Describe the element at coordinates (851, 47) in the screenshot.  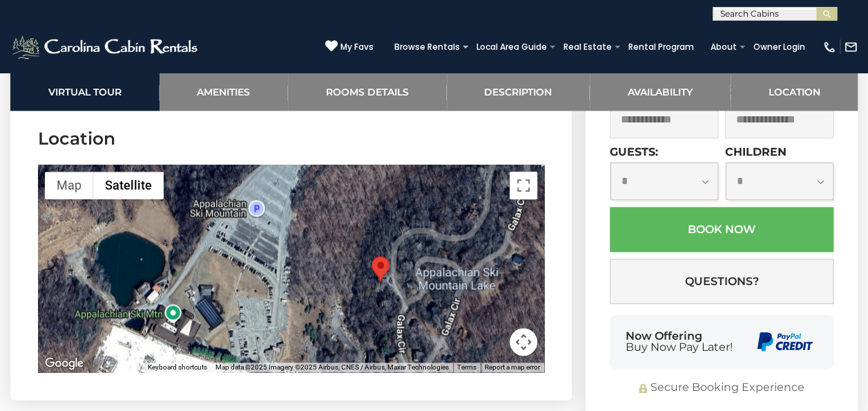
I see `img: mail-regular-white.png` at that location.